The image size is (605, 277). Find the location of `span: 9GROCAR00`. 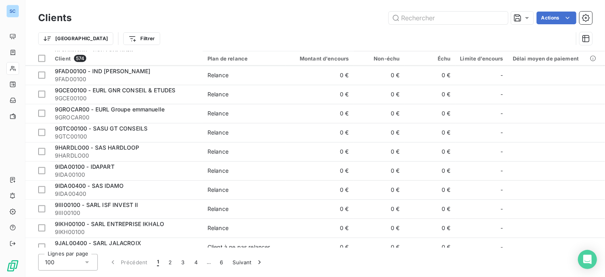

span: 9GROCAR00 is located at coordinates (126, 117).